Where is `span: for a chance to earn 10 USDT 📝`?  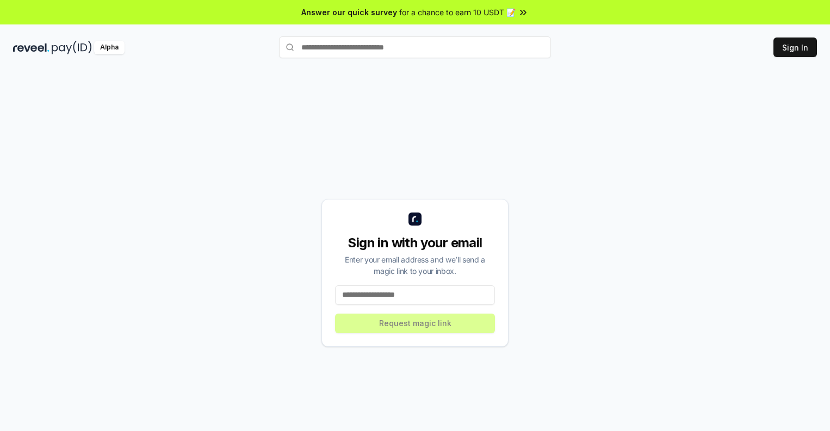 span: for a chance to earn 10 USDT 📝 is located at coordinates (457, 12).